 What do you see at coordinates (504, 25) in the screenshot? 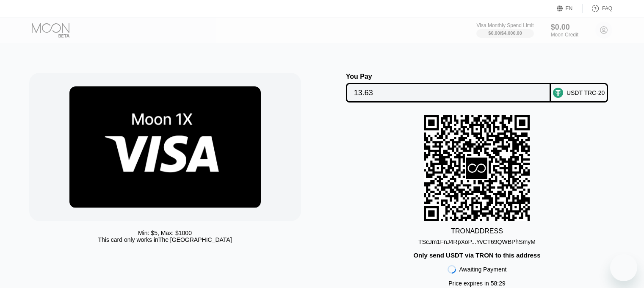
I see `div: Visa Monthly Spend Limit` at bounding box center [504, 25].